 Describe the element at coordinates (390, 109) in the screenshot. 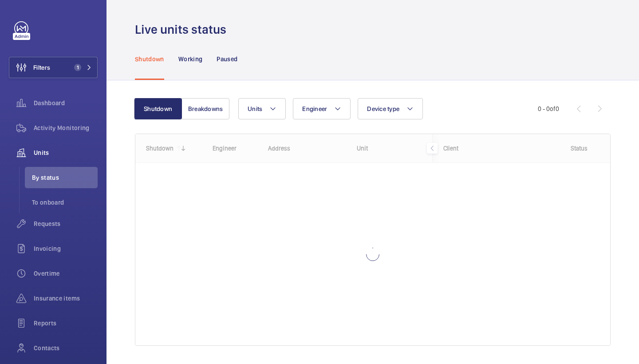

I see `button: Device type` at that location.